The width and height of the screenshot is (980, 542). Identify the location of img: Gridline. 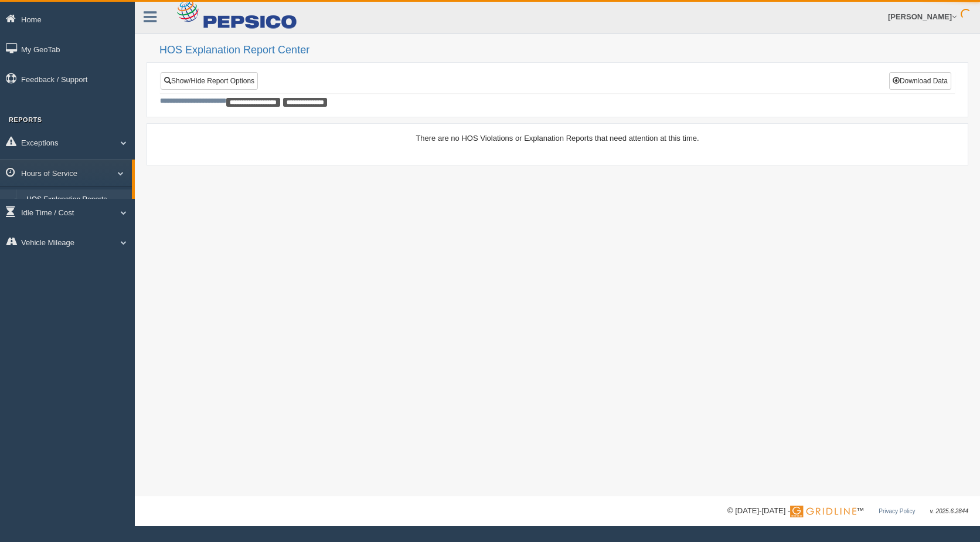
(823, 512).